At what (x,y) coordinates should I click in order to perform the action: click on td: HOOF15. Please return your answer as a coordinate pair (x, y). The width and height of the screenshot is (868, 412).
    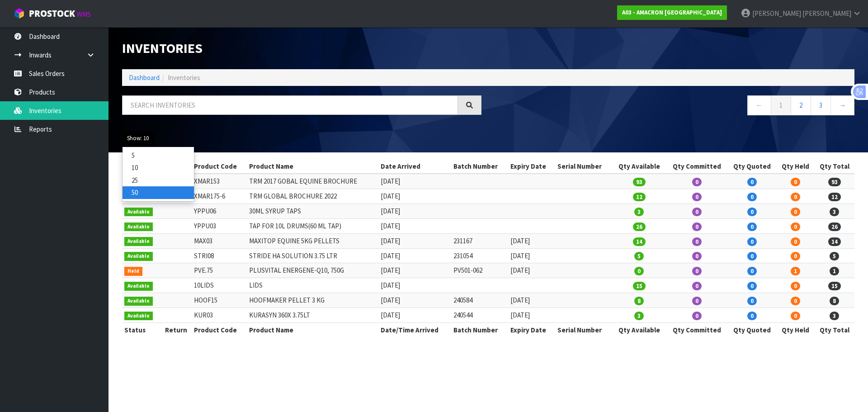
    Looking at the image, I should click on (220, 301).